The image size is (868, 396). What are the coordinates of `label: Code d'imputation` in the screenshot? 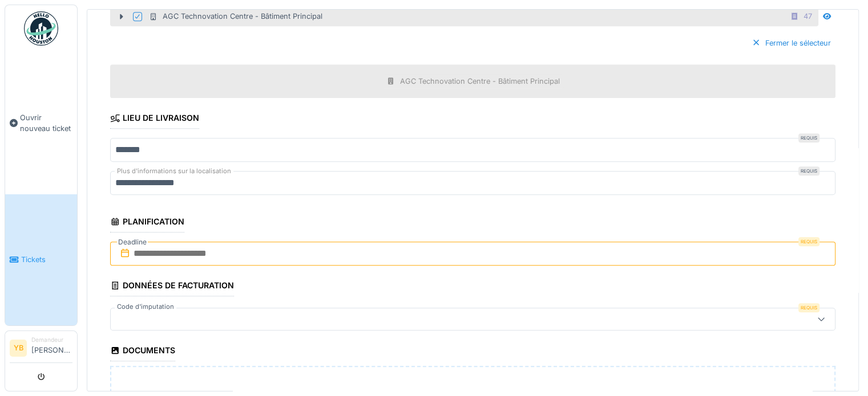 It's located at (145, 307).